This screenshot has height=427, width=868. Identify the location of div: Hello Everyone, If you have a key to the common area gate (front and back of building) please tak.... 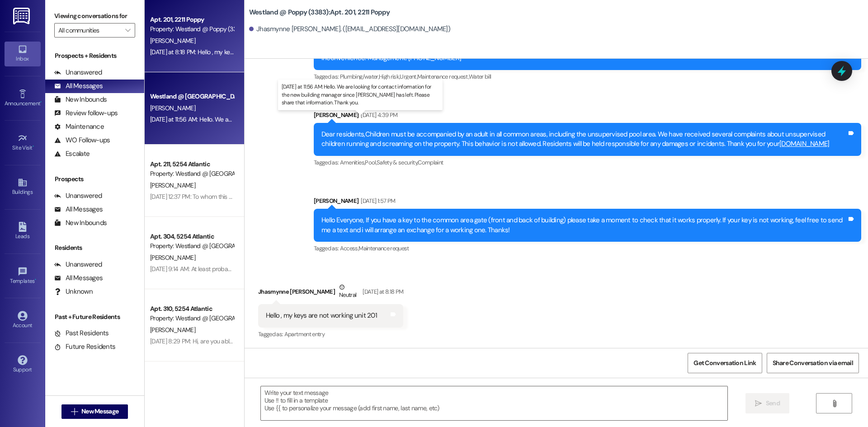
(584, 225).